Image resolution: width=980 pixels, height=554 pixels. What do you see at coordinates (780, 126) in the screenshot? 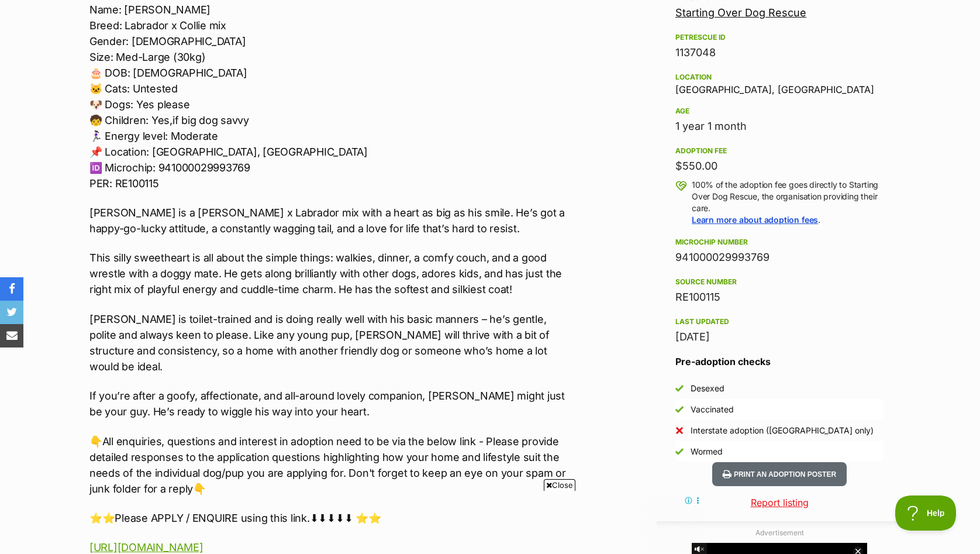
I see `div: 1 year 1 month` at bounding box center [780, 126].